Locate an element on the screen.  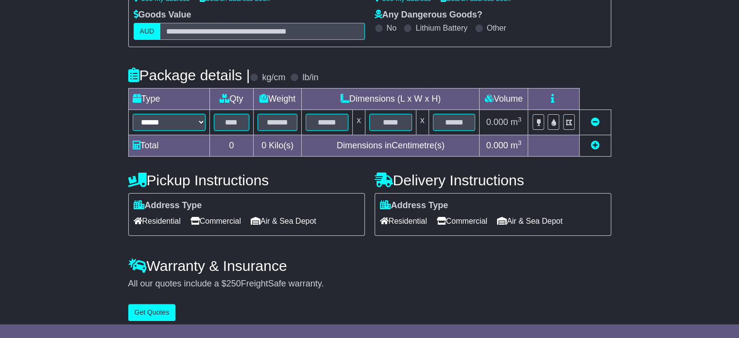
td: Type is located at coordinates (169, 99).